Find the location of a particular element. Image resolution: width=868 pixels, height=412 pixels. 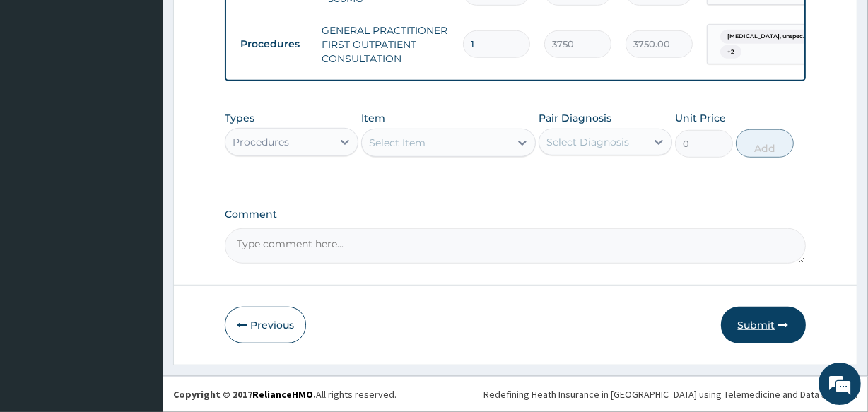

img: d_794563401_company_1708531726252_794563401 is located at coordinates (42, 88).